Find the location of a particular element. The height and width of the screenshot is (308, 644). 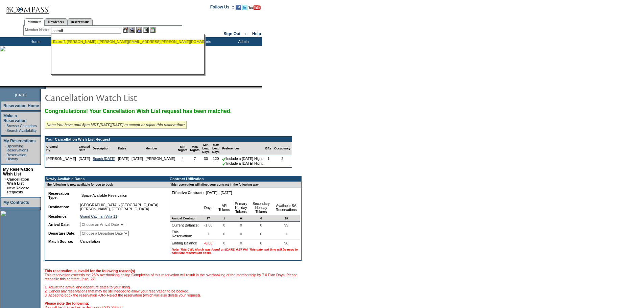

b: Residence: is located at coordinates (58, 216).